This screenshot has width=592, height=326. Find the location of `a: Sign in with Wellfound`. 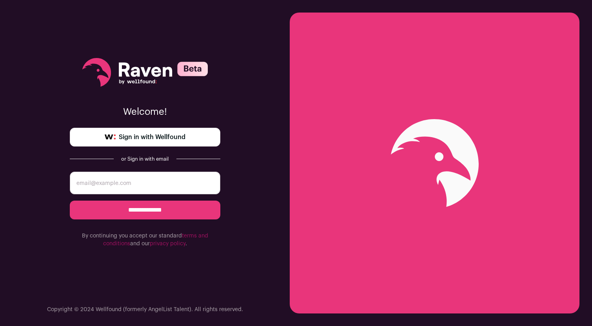

a: Sign in with Wellfound is located at coordinates (145, 137).